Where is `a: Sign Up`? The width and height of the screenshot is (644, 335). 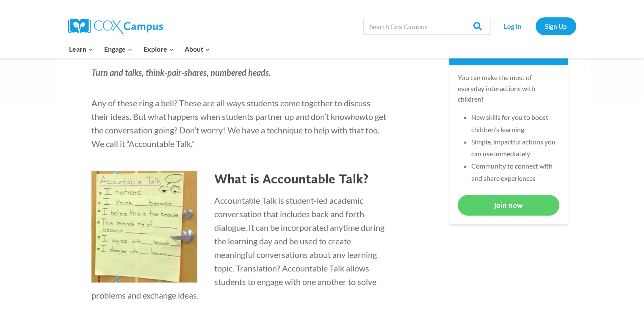 a: Sign Up is located at coordinates (556, 26).